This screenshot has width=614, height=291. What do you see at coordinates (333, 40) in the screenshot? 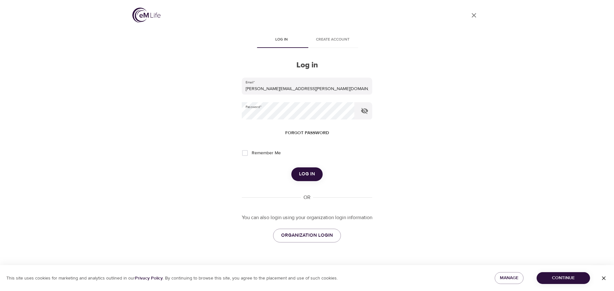
I see `span: Create account` at bounding box center [333, 40].